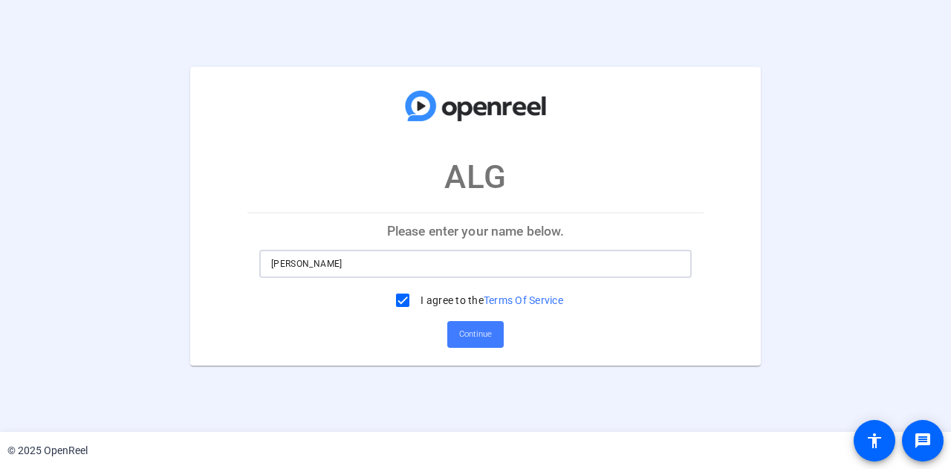  What do you see at coordinates (48, 450) in the screenshot?
I see `div: © 2025 OpenReel` at bounding box center [48, 450].